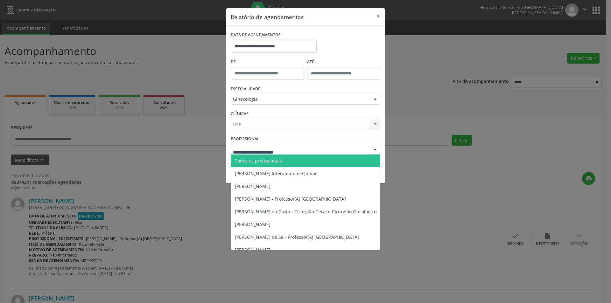  I want to click on span: Ginecologia, so click(300, 99).